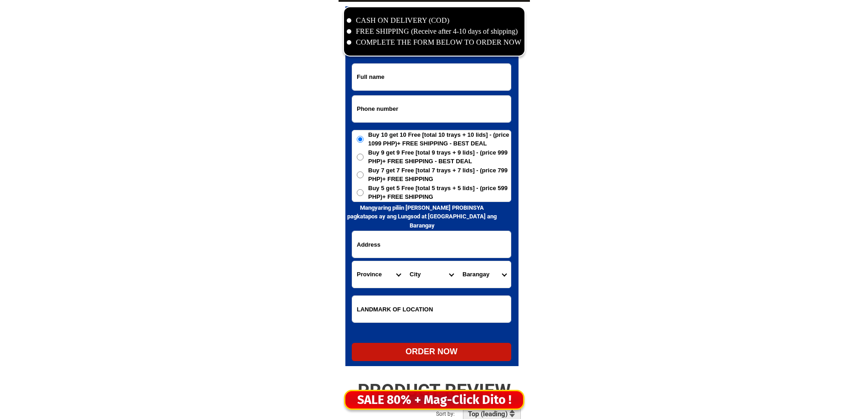  Describe the element at coordinates (432, 109) in the screenshot. I see `input: Input phone_number` at that location.